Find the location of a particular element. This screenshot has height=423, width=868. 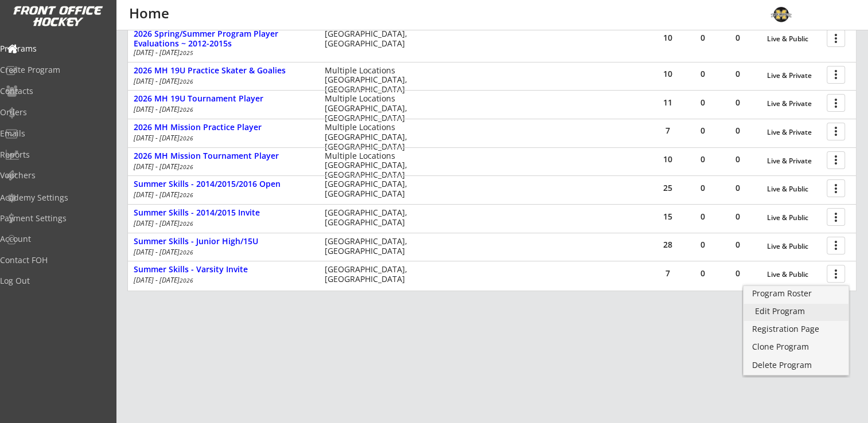

a: Registration Page is located at coordinates (796, 330).